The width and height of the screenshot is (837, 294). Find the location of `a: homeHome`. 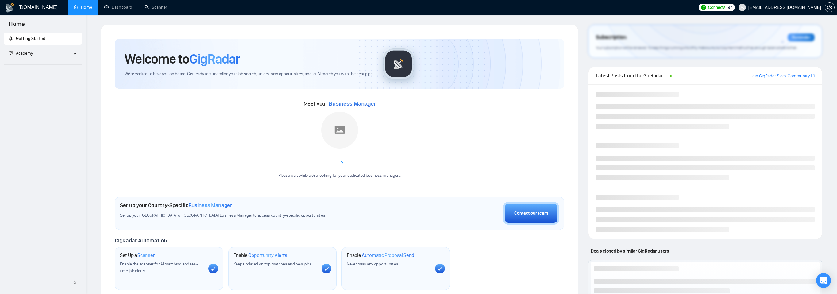

a: homeHome is located at coordinates (83, 7).